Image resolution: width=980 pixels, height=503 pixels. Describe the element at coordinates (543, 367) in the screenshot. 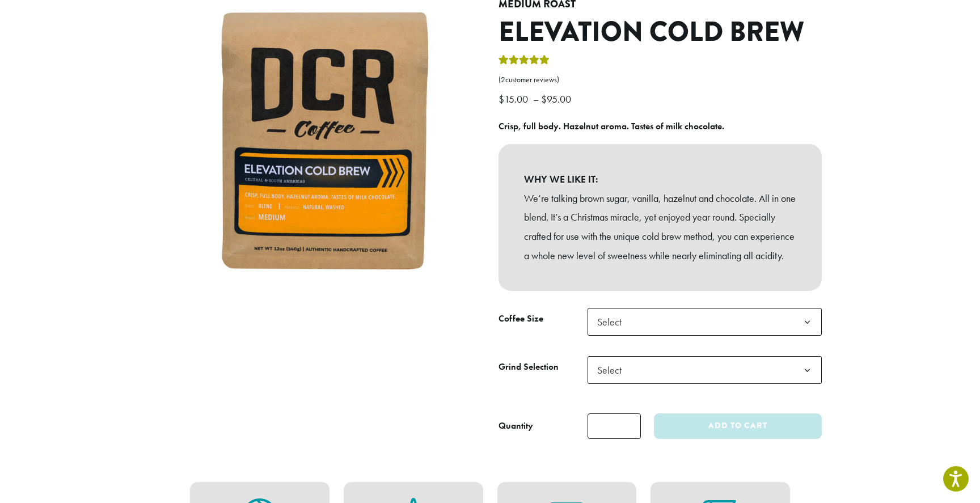

I see `label: Grind Selection` at that location.